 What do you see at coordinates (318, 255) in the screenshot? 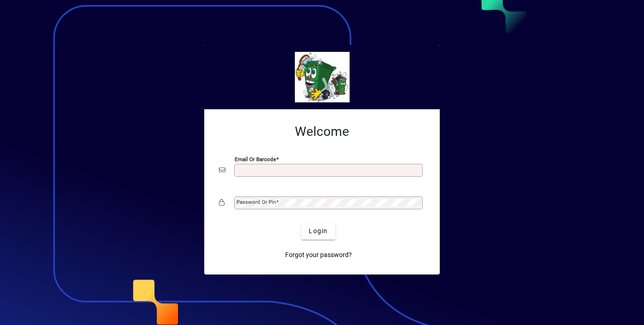
I see `span: Forgot your password?` at bounding box center [318, 255].